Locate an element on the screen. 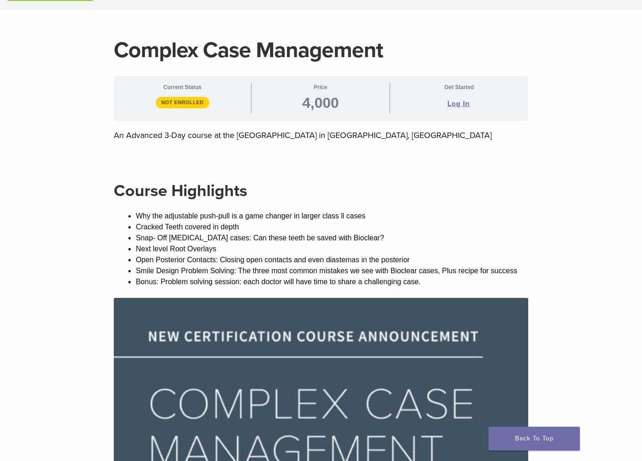 Image resolution: width=642 pixels, height=461 pixels. a: Back To Top is located at coordinates (534, 439).